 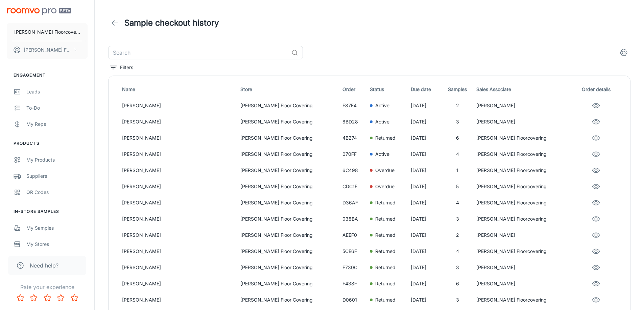 What do you see at coordinates (457, 106) in the screenshot?
I see `p: 2` at bounding box center [457, 106].